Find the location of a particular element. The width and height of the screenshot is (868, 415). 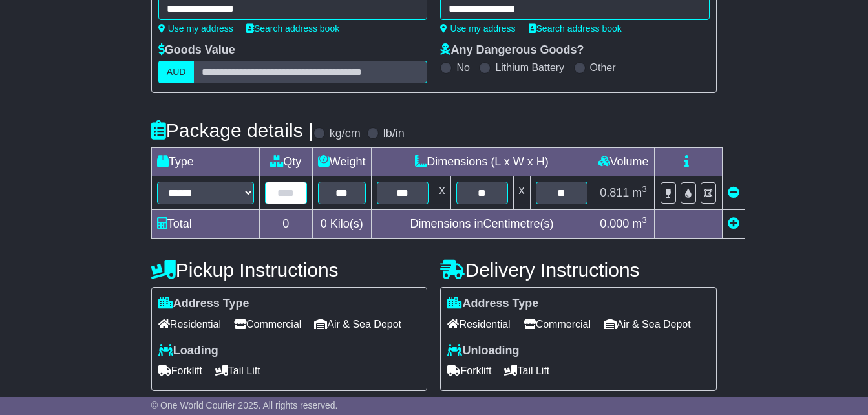

span: © One World Courier 2025. All rights reserved. is located at coordinates (245, 406).